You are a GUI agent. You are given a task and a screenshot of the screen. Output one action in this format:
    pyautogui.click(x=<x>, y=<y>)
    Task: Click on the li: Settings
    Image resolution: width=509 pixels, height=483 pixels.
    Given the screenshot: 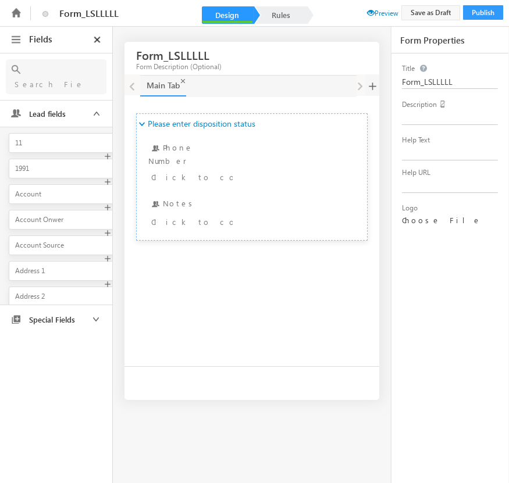 What is the action you would take?
    pyautogui.click(x=260, y=14)
    